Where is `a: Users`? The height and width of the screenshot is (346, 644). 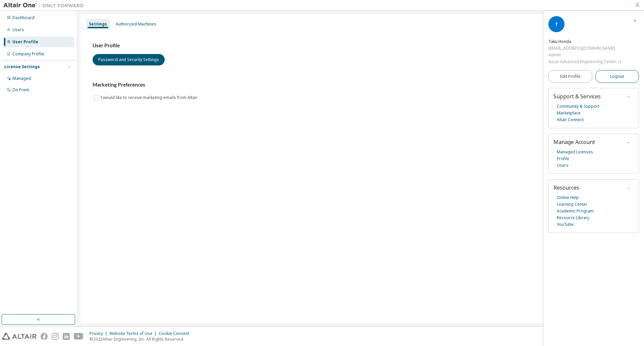
a: Users is located at coordinates (562, 165).